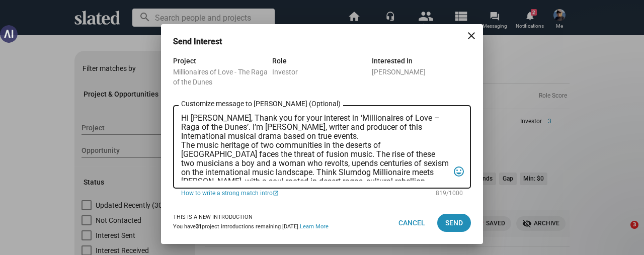 This screenshot has height=255, width=644. Describe the element at coordinates (305, 193) in the screenshot. I see `a: How to write a strong match intro` at that location.